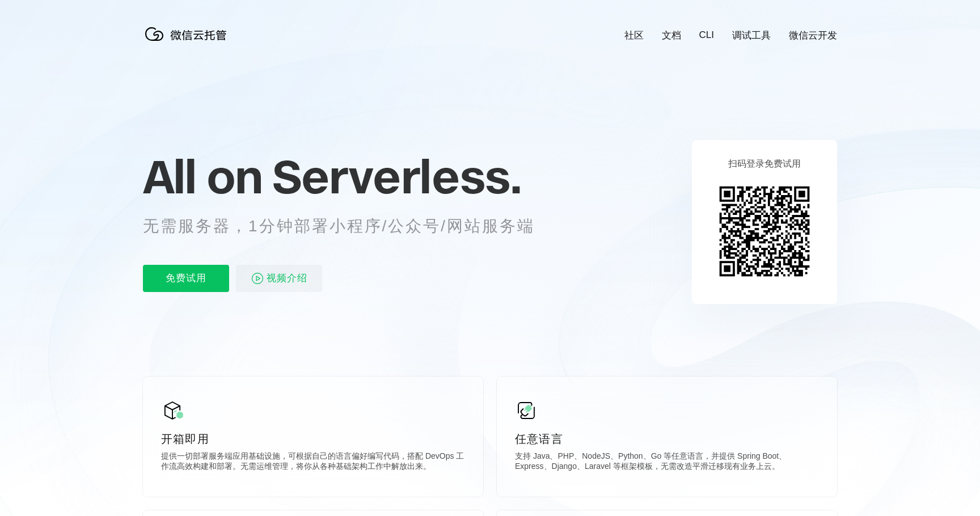 This screenshot has width=980, height=516. What do you see at coordinates (313, 463) in the screenshot?
I see `p: 提供一切部署服务端应用基础设施，可根据自己的语言偏好编写代码，搭配 DevOps 工作流高效构建和部署。无需运维管理，将你从各种基础架构工作中解放出来。` at bounding box center [313, 463].